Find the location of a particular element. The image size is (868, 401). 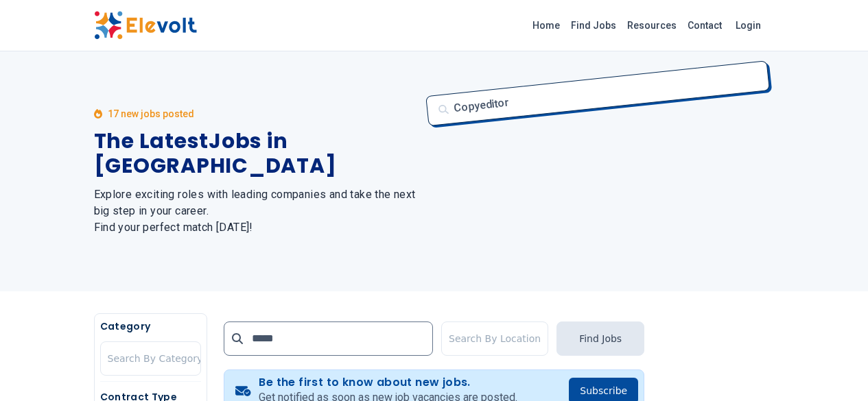

p: 17 new jobs posted is located at coordinates (151, 114).